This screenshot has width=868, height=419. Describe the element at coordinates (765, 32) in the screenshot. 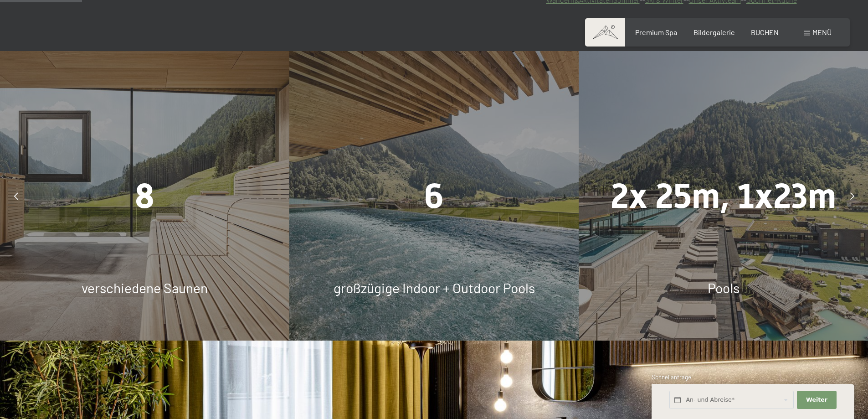

I see `span: BUCHEN` at that location.